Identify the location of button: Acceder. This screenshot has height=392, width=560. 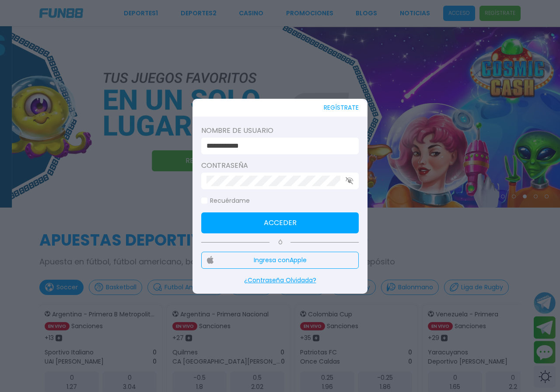
(280, 223).